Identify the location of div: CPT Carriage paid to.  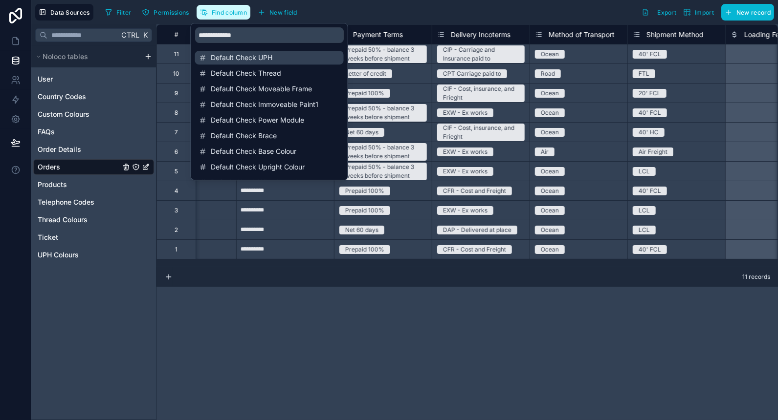
(472, 74).